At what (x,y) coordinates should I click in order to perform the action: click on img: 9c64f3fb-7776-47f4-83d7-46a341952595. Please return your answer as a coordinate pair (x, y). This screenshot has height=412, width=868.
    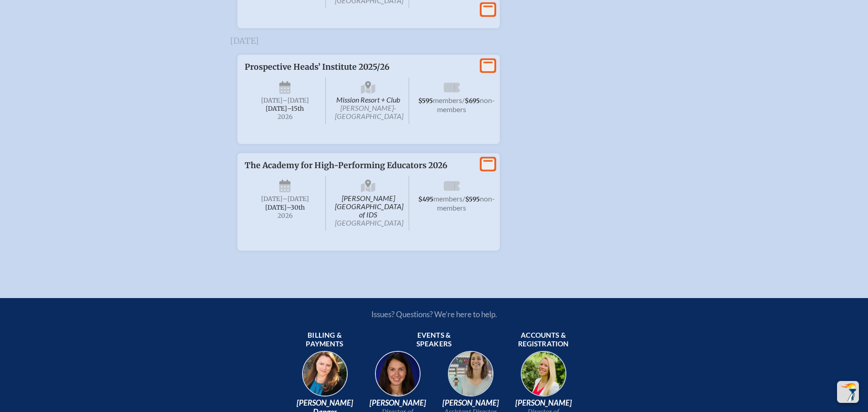
    Looking at the image, I should click on (325, 377).